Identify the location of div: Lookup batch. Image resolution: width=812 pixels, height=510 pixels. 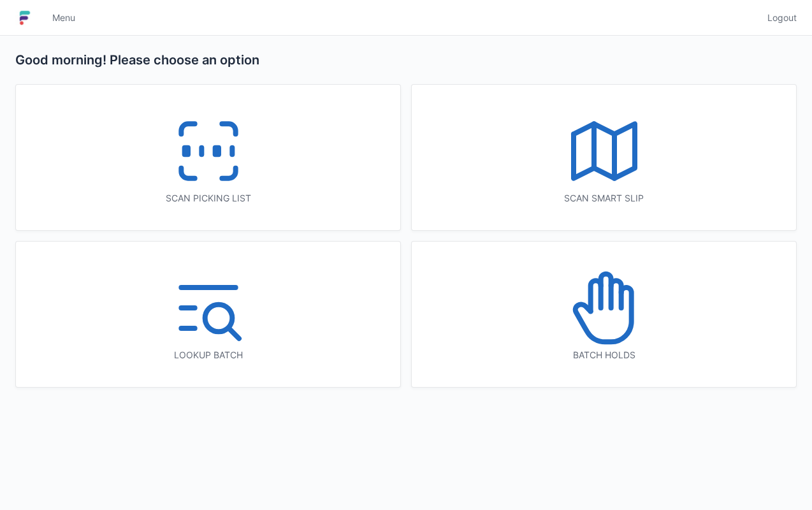
(208, 355).